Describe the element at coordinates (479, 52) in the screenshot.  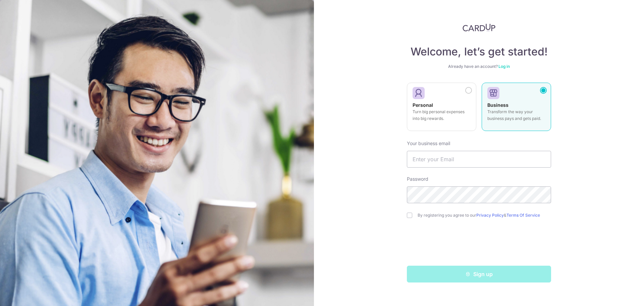
I see `h4: Welcome, let’s get started!` at that location.